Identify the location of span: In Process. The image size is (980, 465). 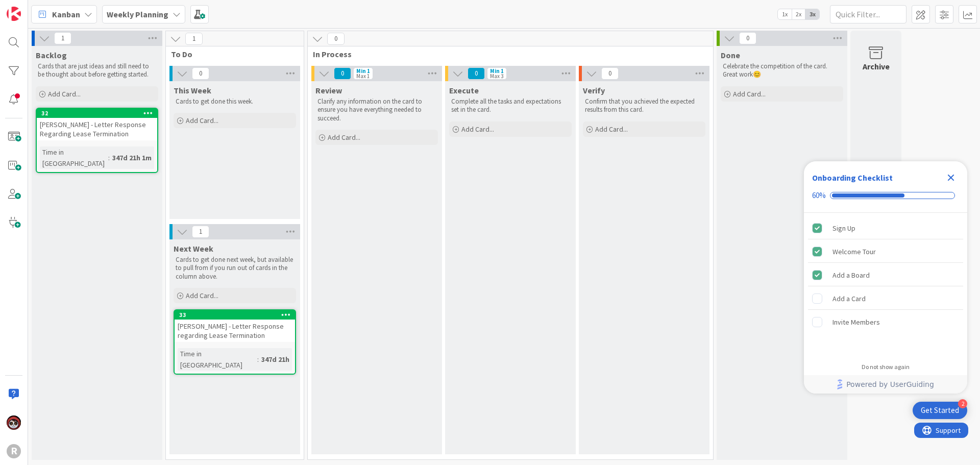
(507, 54).